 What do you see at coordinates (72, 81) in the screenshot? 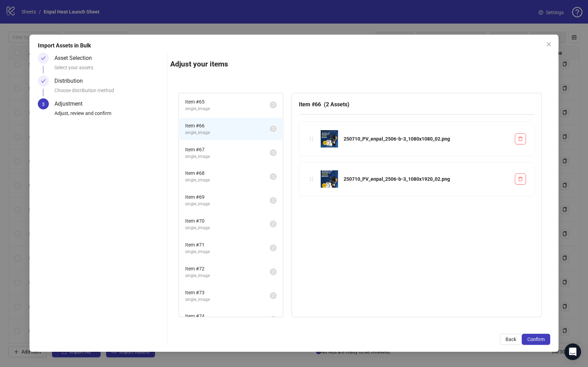
I see `div: Distribution` at bounding box center [72, 81].